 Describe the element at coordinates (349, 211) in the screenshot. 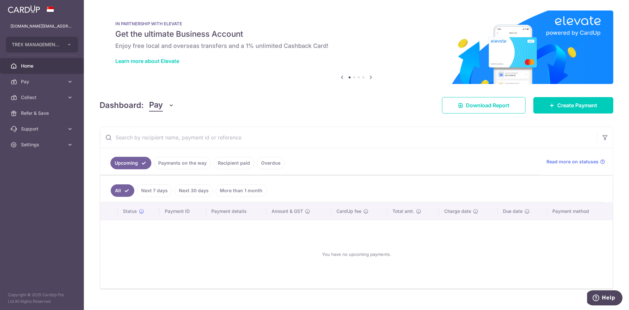

I see `span: CardUp fee` at that location.